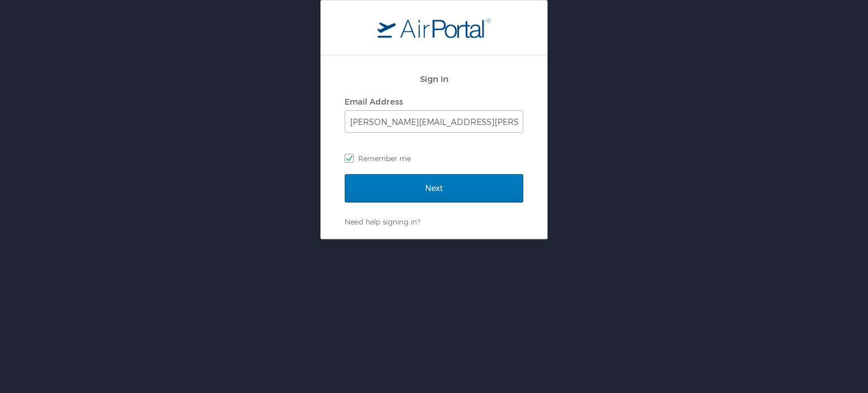 Image resolution: width=868 pixels, height=393 pixels. Describe the element at coordinates (434, 188) in the screenshot. I see `input: Next` at that location.